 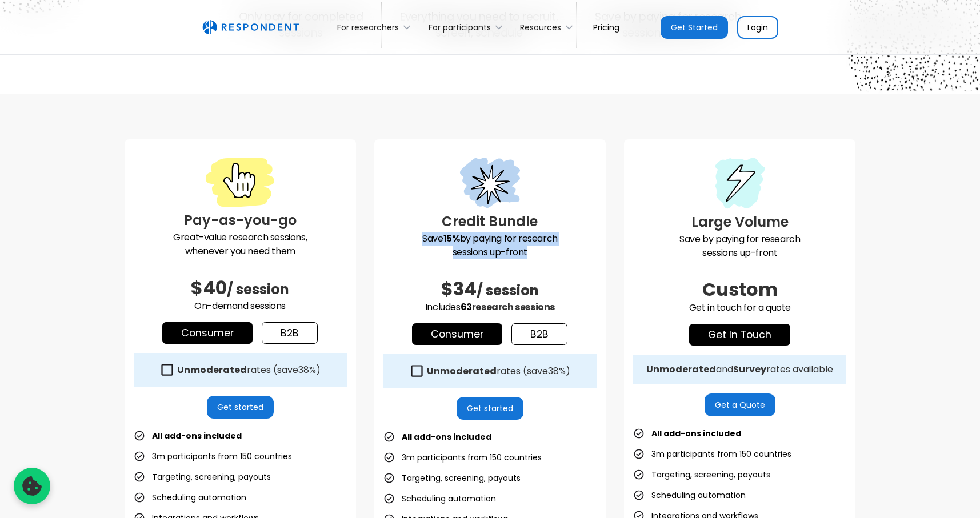 I want to click on h3: Pay-as-you-go, so click(x=240, y=221).